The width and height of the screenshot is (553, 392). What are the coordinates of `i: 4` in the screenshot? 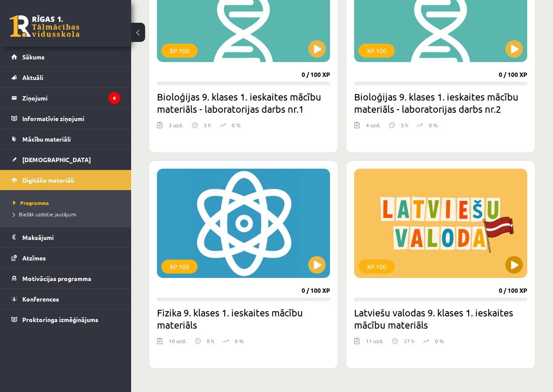 It's located at (114, 98).